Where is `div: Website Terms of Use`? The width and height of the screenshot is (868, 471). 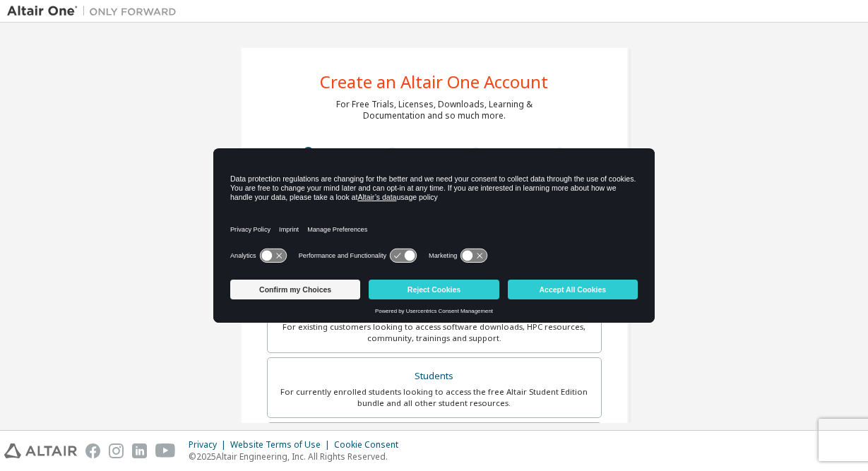
div: Website Terms of Use is located at coordinates (282, 445).